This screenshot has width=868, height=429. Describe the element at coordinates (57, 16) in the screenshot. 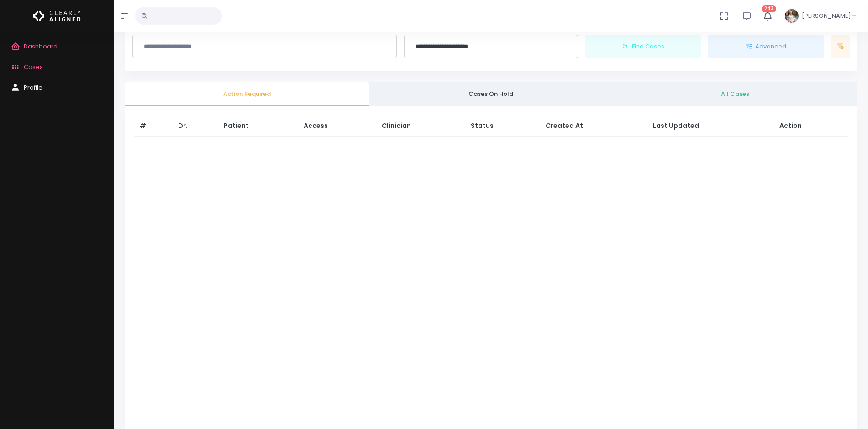

I see `a: Logo Horizontal` at that location.